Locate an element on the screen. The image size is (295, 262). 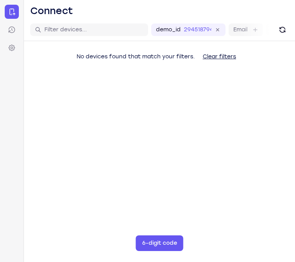
label: demo_id is located at coordinates (168, 30).